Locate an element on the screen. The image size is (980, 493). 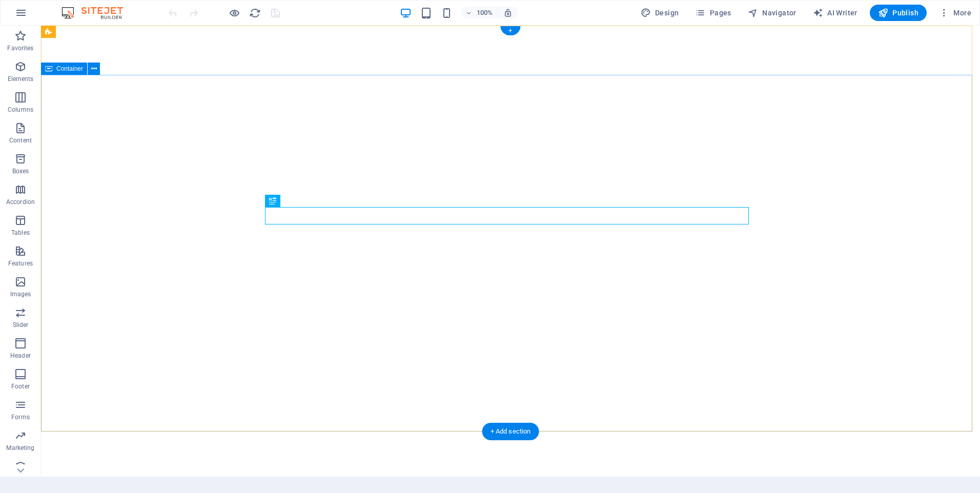
p: Accordion is located at coordinates (21, 202).